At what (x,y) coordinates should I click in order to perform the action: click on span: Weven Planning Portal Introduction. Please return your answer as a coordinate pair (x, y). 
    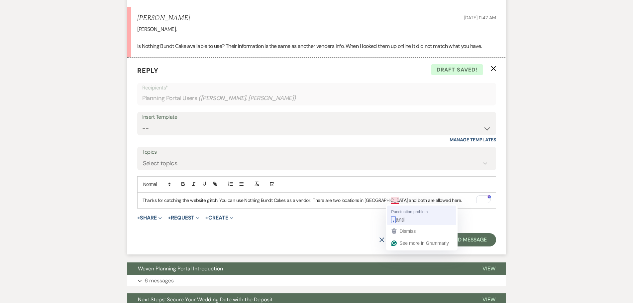
    Looking at the image, I should click on (181, 268).